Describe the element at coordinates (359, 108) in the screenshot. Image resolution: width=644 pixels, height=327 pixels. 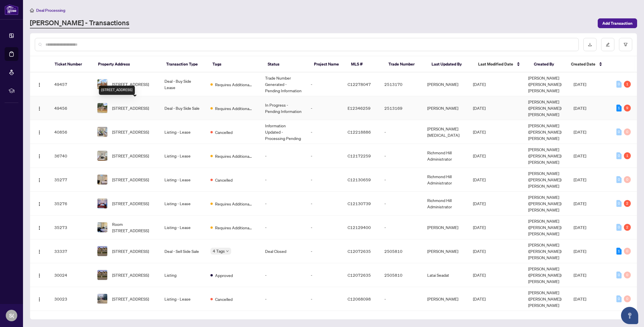
I see `span: E12346259` at that location.